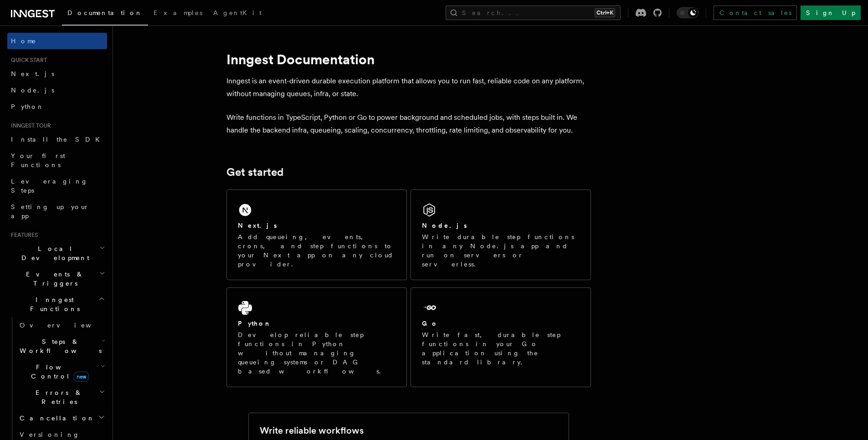 This screenshot has width=868, height=440. I want to click on h2: Node.js, so click(444, 225).